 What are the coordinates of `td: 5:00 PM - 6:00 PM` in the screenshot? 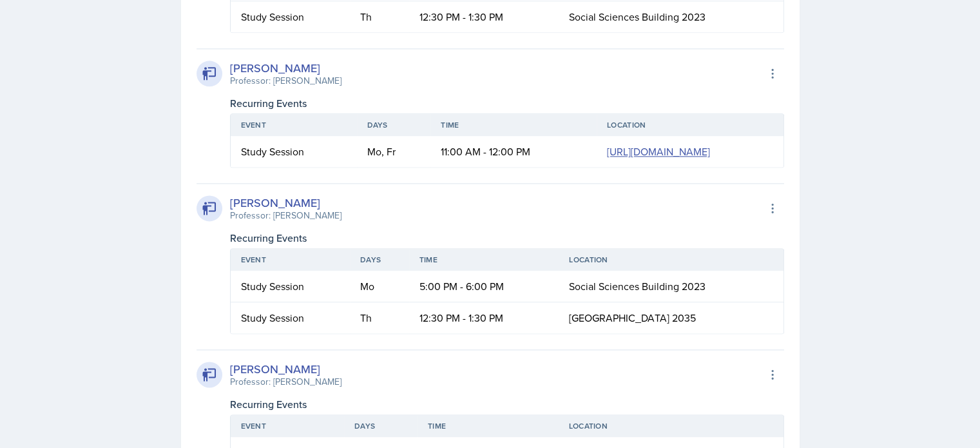 It's located at (484, 286).